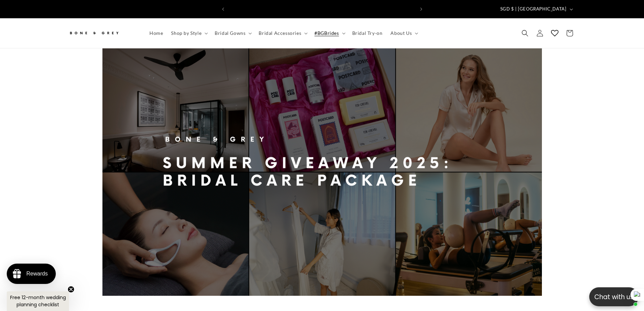  I want to click on summary: Search, so click(525, 33).